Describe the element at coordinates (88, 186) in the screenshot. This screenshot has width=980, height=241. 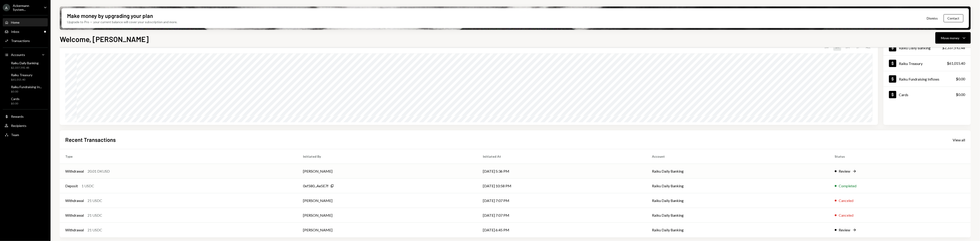
I see `div: 1 USDC` at that location.